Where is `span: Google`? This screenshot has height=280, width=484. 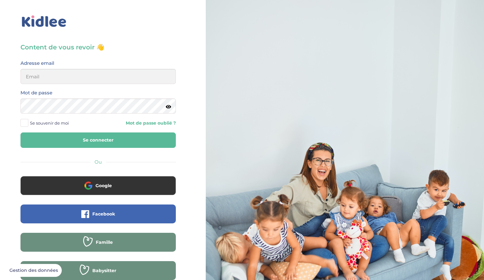
span: Google is located at coordinates (104, 186).